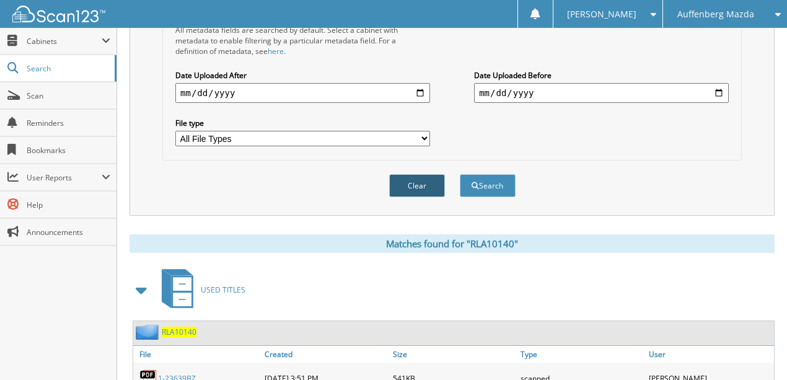  Describe the element at coordinates (197, 354) in the screenshot. I see `a: File` at that location.